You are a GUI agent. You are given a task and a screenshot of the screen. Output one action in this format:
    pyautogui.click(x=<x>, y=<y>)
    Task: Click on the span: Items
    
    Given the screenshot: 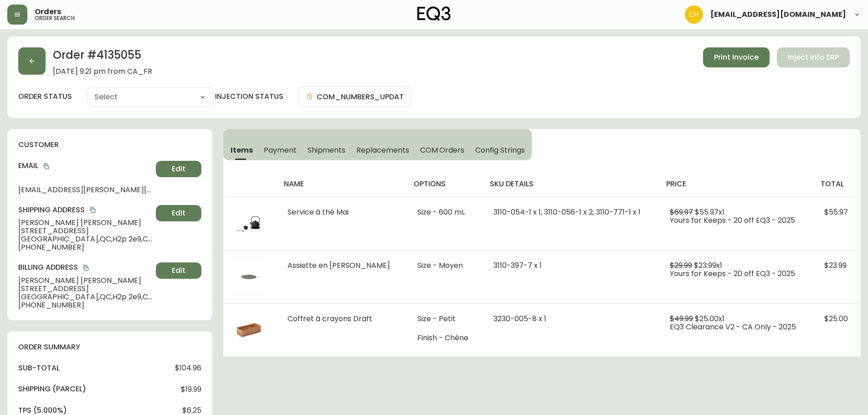 What is the action you would take?
    pyautogui.click(x=241, y=150)
    